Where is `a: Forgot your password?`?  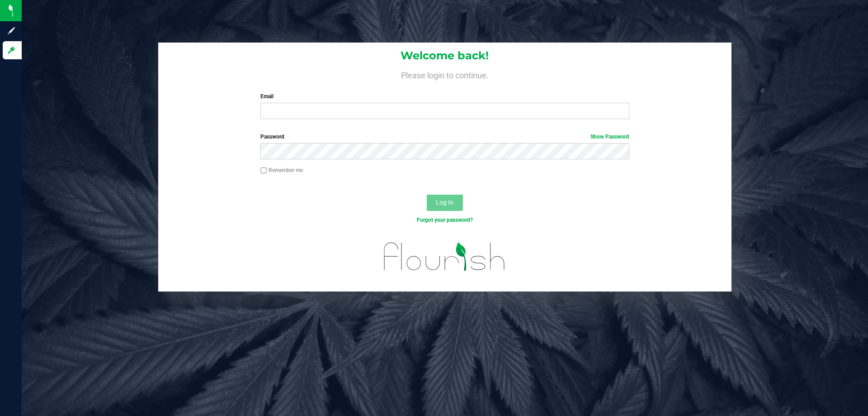
a: Forgot your password? is located at coordinates (445, 220).